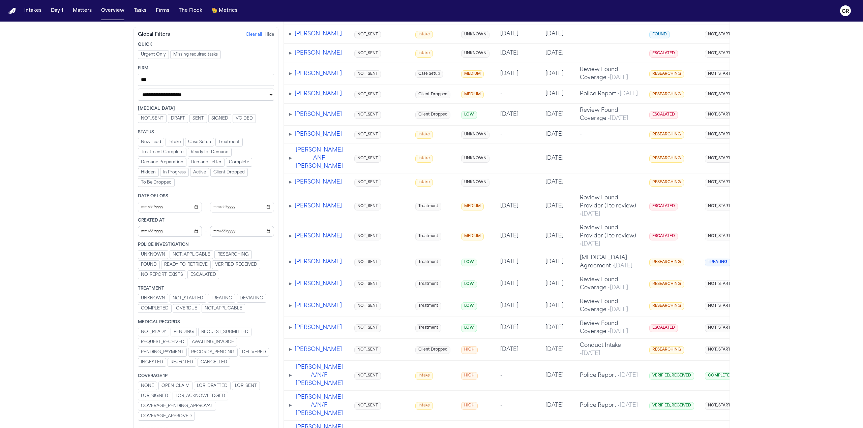  Describe the element at coordinates (186, 265) in the screenshot. I see `span: READY_TO_RETRIEVE` at that location.